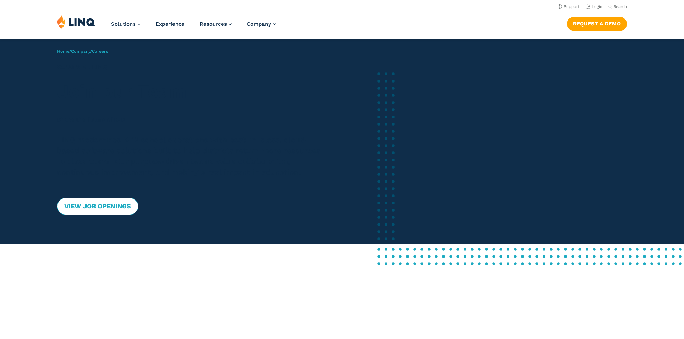 The height and width of the screenshot is (339, 684). Describe the element at coordinates (170, 24) in the screenshot. I see `span: Experience` at that location.